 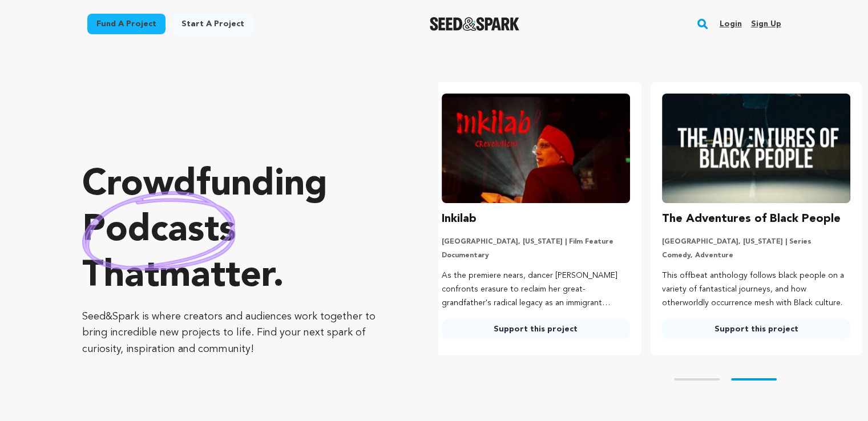 What do you see at coordinates (730, 24) in the screenshot?
I see `a: Login` at bounding box center [730, 24].